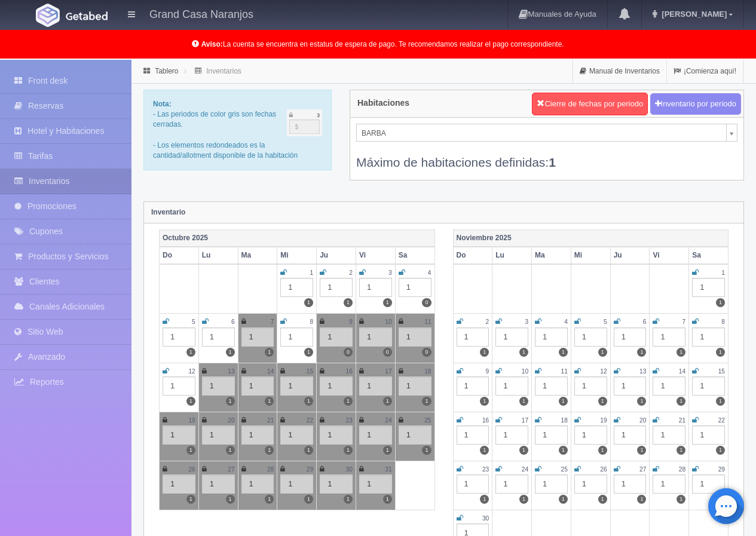 The height and width of the screenshot is (536, 756). I want to click on img: cutoff.png, so click(304, 123).